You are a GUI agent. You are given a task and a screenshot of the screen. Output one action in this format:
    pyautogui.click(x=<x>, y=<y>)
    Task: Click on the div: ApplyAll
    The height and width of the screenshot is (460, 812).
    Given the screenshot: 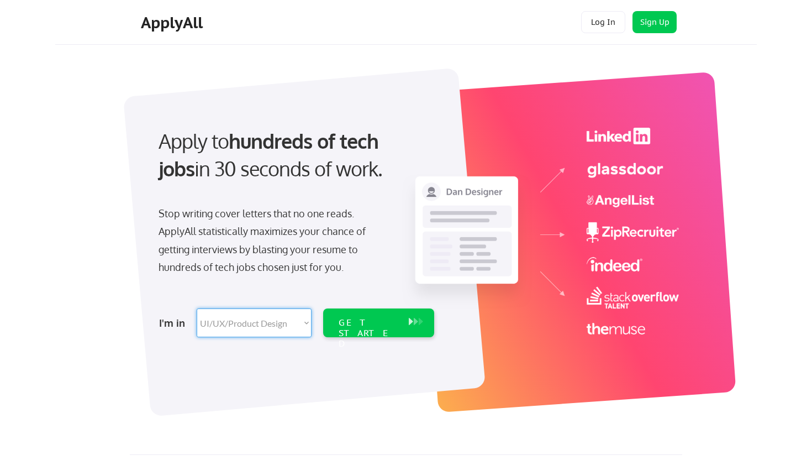 What is the action you would take?
    pyautogui.click(x=174, y=23)
    